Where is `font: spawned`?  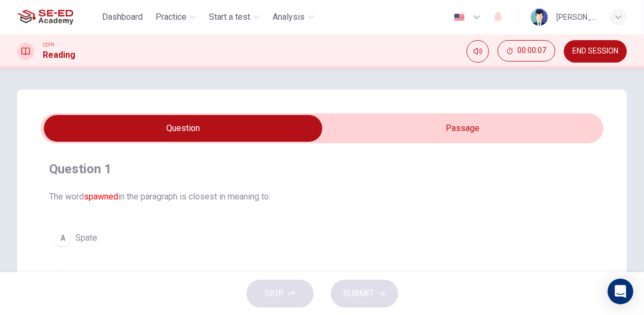
font: spawned is located at coordinates (101, 197).